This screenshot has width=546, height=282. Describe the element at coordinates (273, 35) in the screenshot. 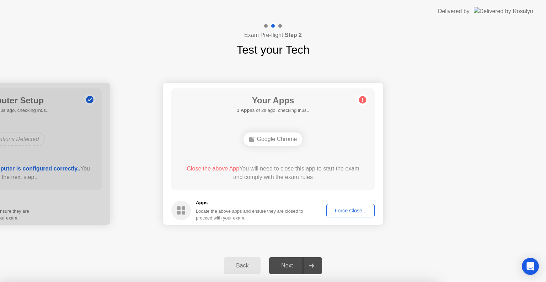

I see `h4: Exam Pre-flight:` at that location.